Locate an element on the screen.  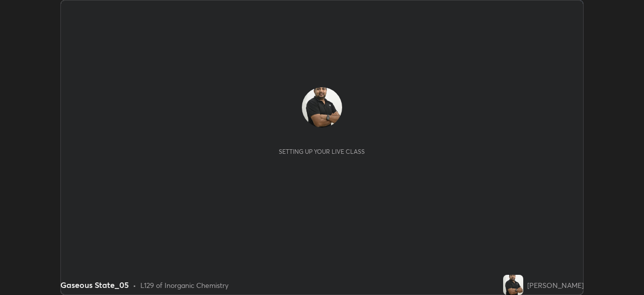
div: Setting up your live class is located at coordinates (321, 151).